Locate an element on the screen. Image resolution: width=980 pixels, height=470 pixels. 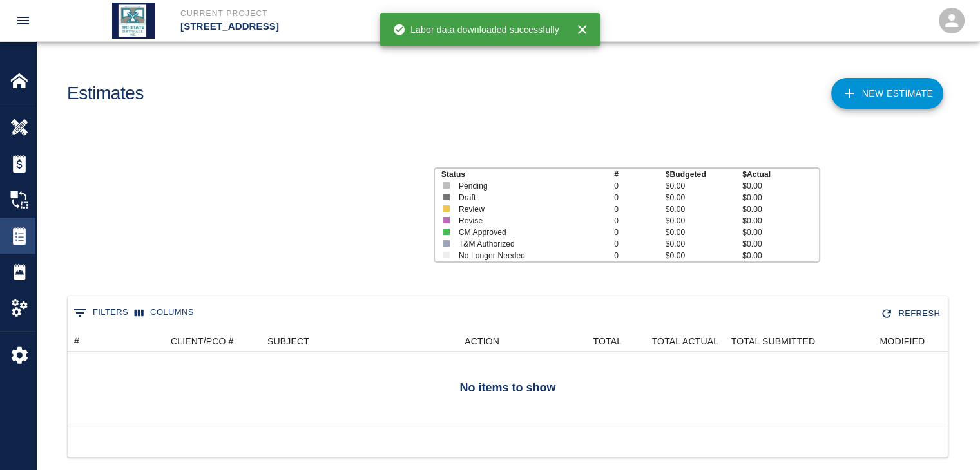
img: Tri State Drywall is located at coordinates (133, 20).